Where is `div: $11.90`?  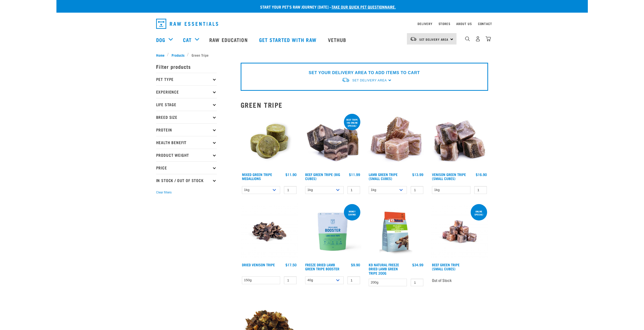 div: $11.90 is located at coordinates (291, 174).